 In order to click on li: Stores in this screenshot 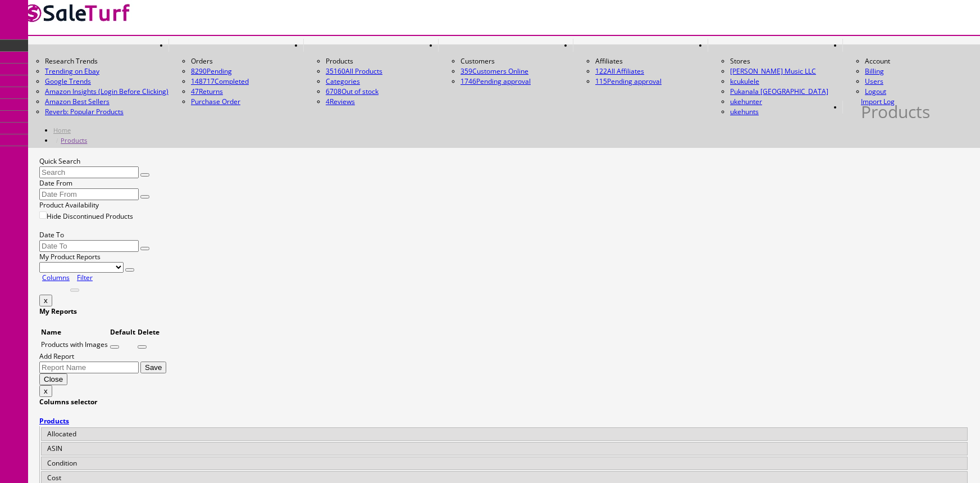, I will do `click(786, 61)`.